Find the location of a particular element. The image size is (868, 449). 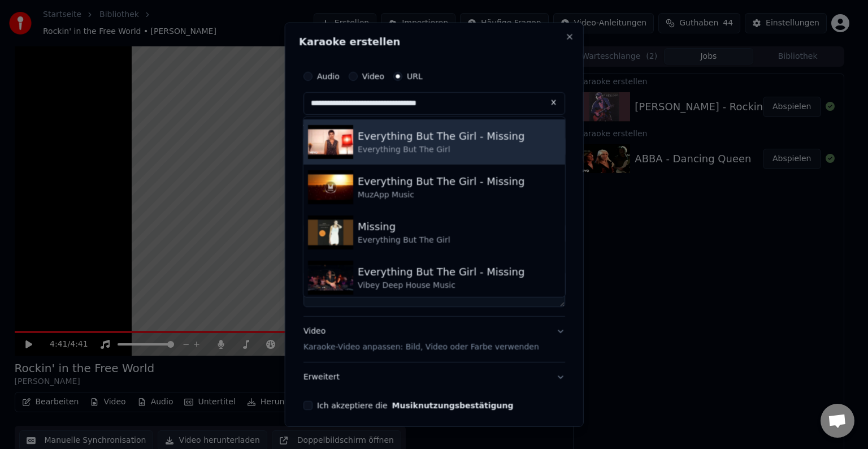

div: Vibey Deep House Music is located at coordinates (441, 285).